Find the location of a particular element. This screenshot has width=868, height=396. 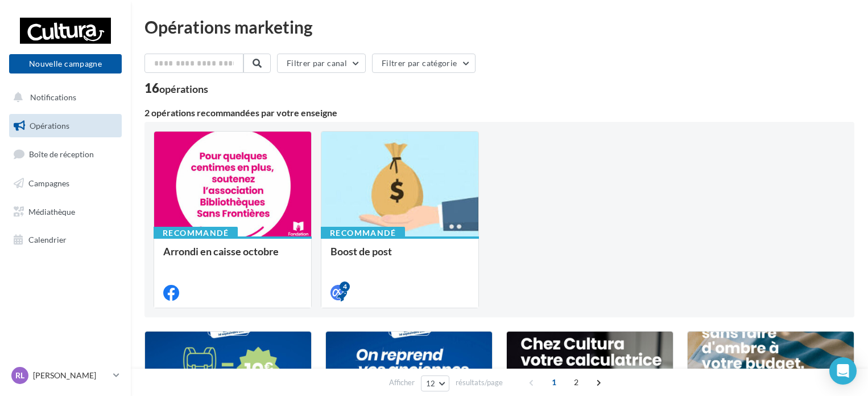

span: Médiathèque is located at coordinates (52, 211).